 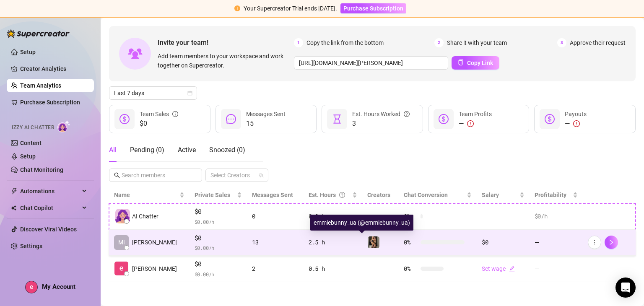 What do you see at coordinates (153, 93) in the screenshot?
I see `span: Last 7 days` at bounding box center [153, 93].